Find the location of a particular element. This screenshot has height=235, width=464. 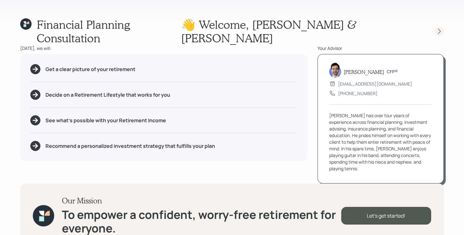

img: jonah-coleman-headshot.png is located at coordinates (335, 70).